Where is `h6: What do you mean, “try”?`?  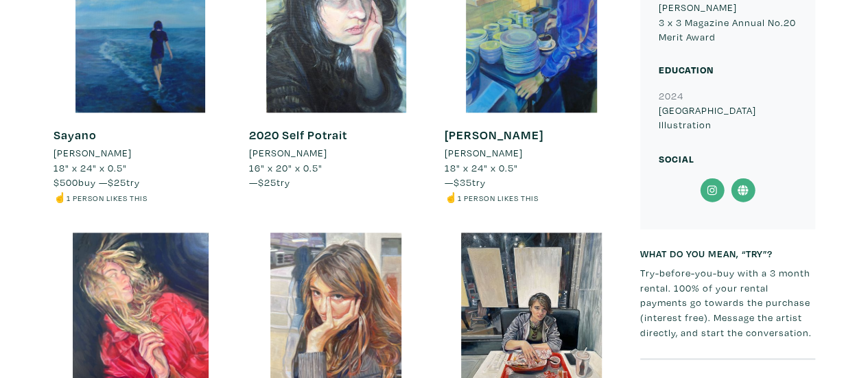 h6: What do you mean, “try”? is located at coordinates (728, 253).